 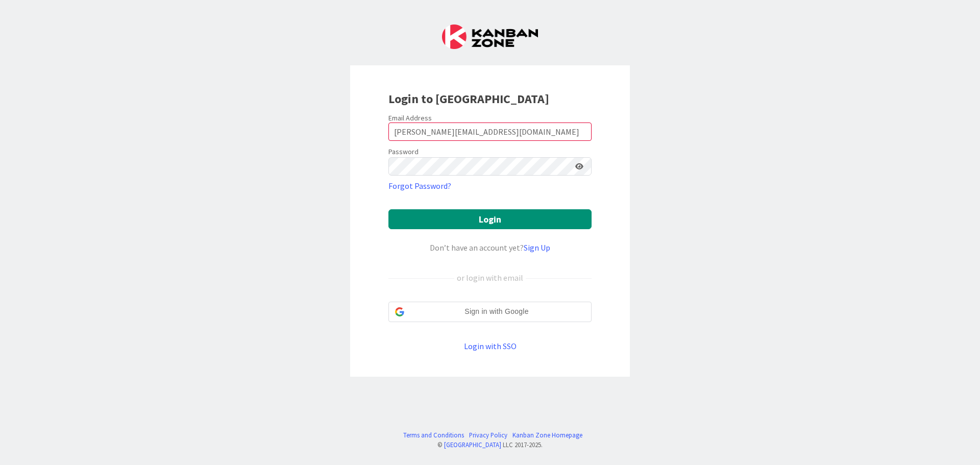 What do you see at coordinates (547, 435) in the screenshot?
I see `a: Kanban Zone Homepage` at bounding box center [547, 435].